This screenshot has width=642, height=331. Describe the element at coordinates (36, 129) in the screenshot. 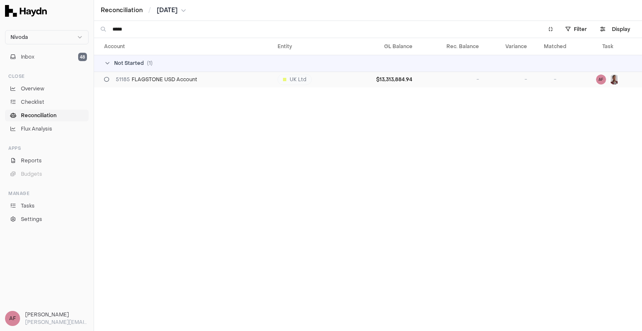

I see `span: Flux Analysis` at that location.